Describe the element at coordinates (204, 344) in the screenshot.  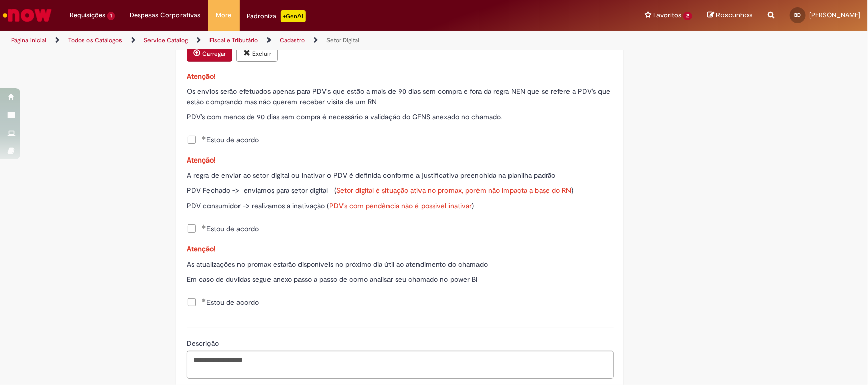
I see `span: Descrição` at that location.